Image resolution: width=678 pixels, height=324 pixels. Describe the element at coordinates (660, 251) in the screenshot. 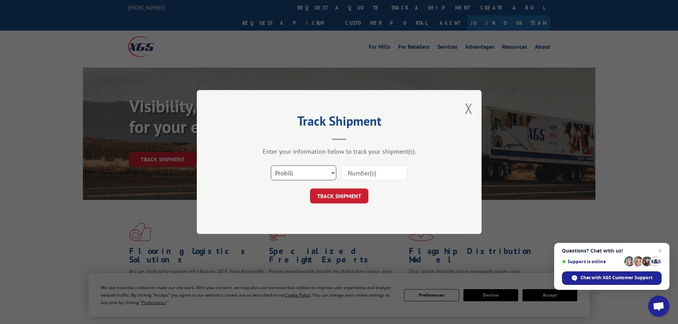

I see `span: Close chat` at that location.